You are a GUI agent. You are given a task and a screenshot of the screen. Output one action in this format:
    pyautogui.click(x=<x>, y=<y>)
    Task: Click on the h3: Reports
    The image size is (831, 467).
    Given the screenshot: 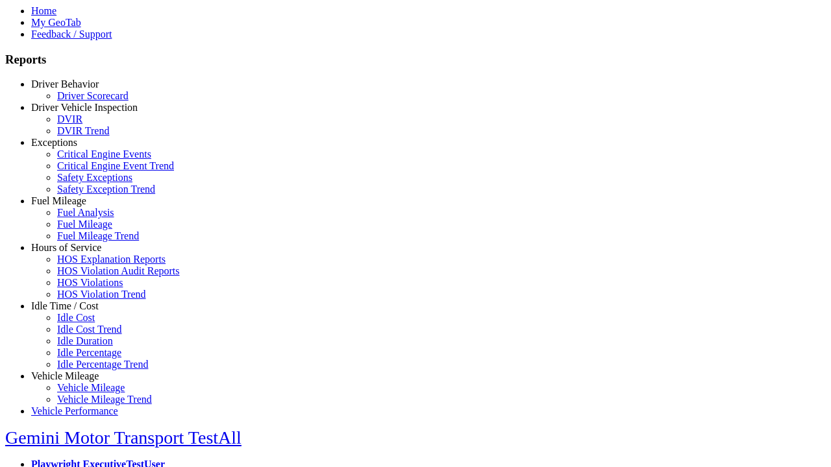 What is the action you would take?
    pyautogui.click(x=416, y=60)
    